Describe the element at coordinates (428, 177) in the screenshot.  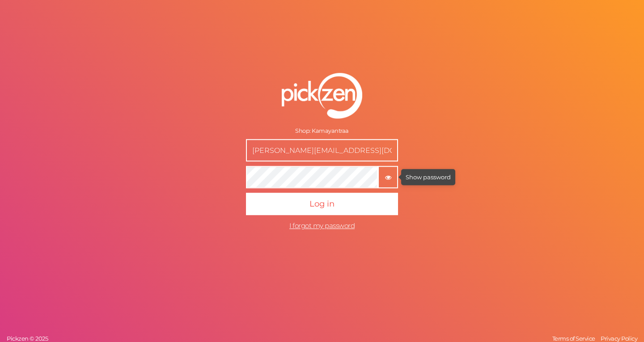
I see `tip-tip: Show password` at that location.